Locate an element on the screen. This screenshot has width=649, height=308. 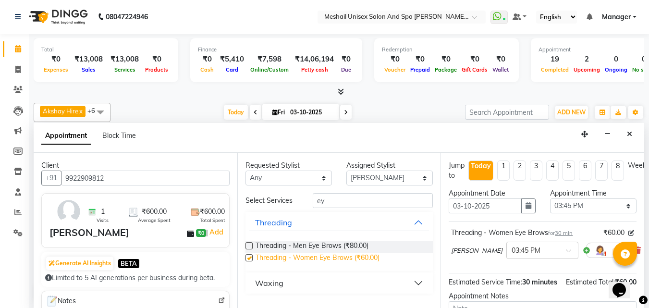
span: Fri is located at coordinates (279, 112).